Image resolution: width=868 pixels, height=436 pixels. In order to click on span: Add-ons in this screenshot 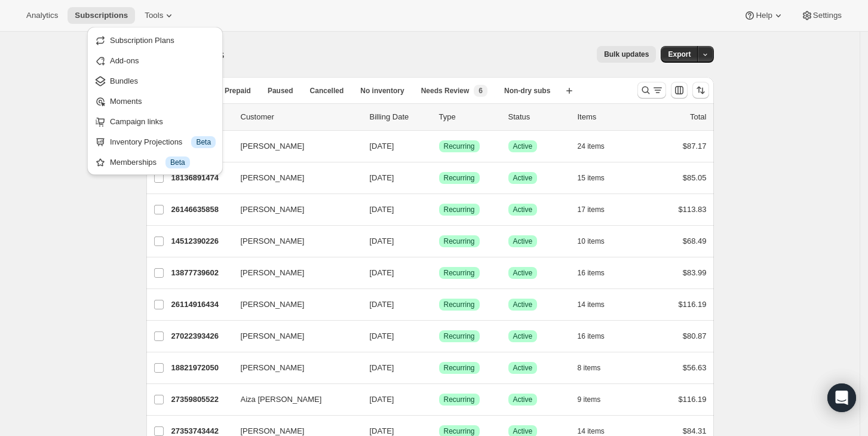, I will do `click(125, 61)`.